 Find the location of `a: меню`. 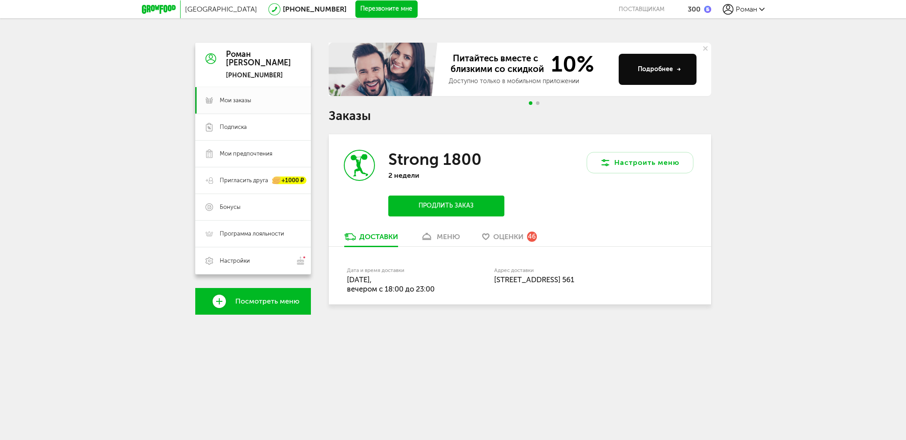

a: меню is located at coordinates (440, 239).